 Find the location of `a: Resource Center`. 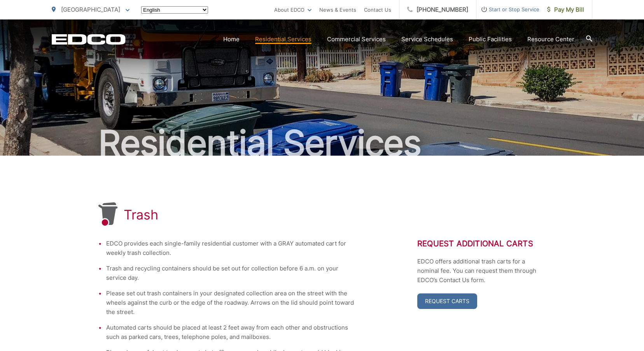

a: Resource Center is located at coordinates (551, 39).